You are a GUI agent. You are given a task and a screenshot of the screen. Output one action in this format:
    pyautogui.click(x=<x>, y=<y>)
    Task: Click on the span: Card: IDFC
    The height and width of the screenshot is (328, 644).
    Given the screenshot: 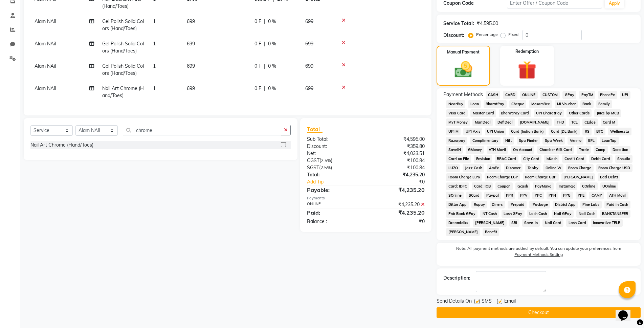 What is the action you would take?
    pyautogui.click(x=458, y=186)
    